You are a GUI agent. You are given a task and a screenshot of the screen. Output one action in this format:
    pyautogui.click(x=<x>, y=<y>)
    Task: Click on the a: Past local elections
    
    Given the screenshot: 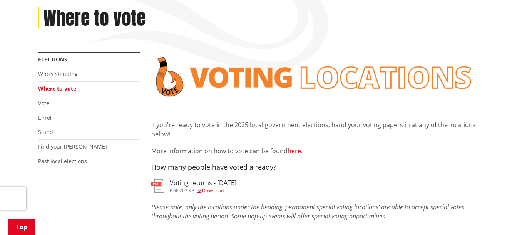 What is the action you would take?
    pyautogui.click(x=62, y=161)
    